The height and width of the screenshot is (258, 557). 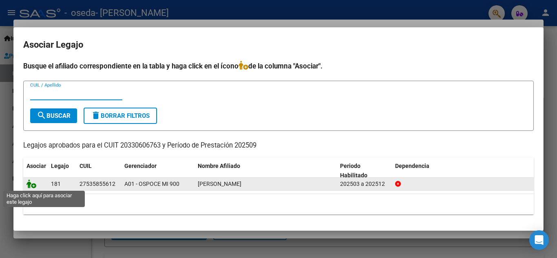 What do you see at coordinates (152, 184) in the screenshot?
I see `span: A01 - OSPOCE MI 900` at bounding box center [152, 184].